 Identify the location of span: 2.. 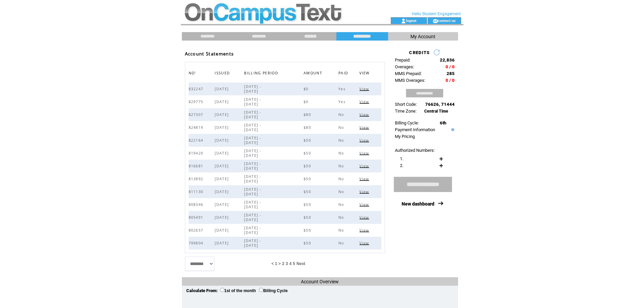
(402, 165).